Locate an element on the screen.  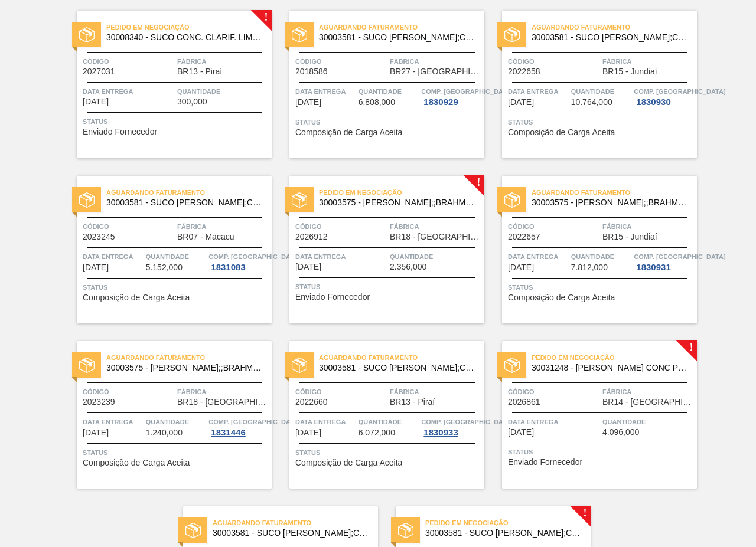
span: 6.808,000 is located at coordinates (377, 102).